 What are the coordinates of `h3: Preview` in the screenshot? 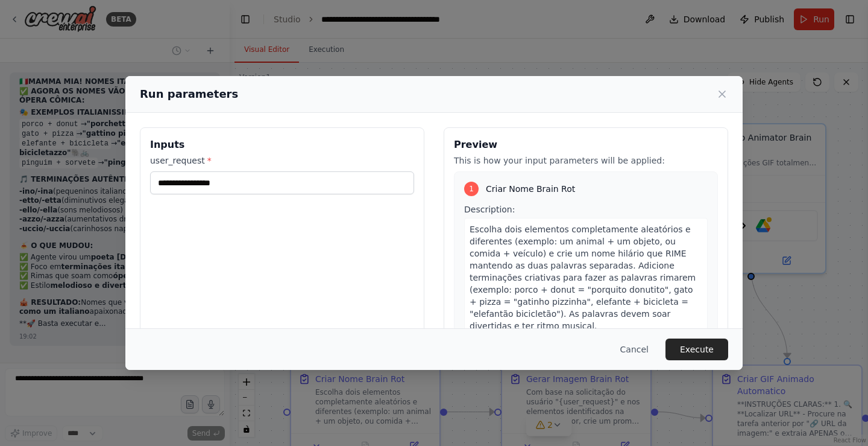 It's located at (586, 145).